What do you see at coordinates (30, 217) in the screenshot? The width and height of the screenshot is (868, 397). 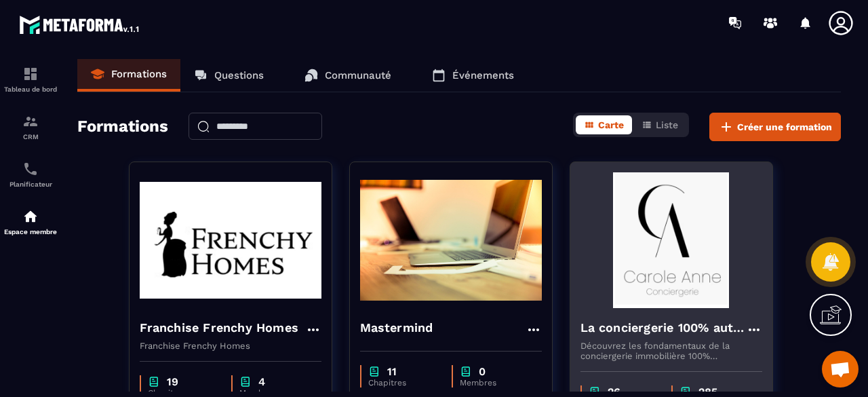 I see `img: automations` at bounding box center [30, 217].